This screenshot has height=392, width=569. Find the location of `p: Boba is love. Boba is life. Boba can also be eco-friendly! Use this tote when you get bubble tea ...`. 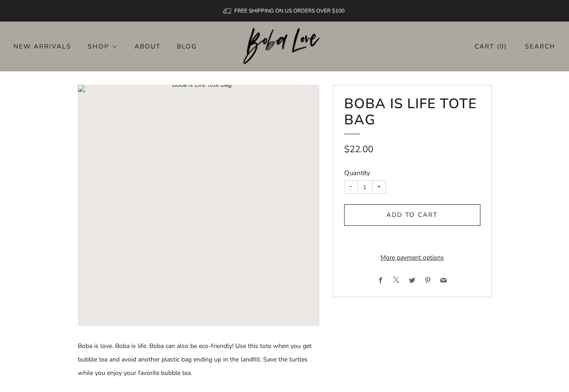

p: Boba is love. Boba is life. Boba can also be eco-friendly! Use this tote when you get bubble tea ... is located at coordinates (198, 360).